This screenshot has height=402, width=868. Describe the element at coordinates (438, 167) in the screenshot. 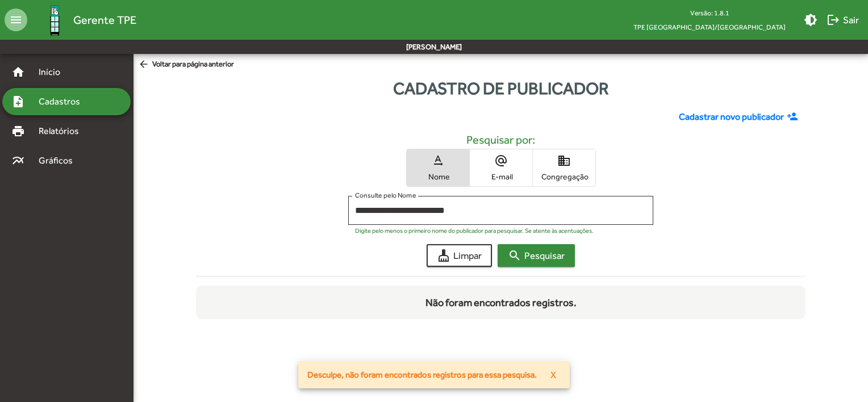

I see `button: Nome` at that location.